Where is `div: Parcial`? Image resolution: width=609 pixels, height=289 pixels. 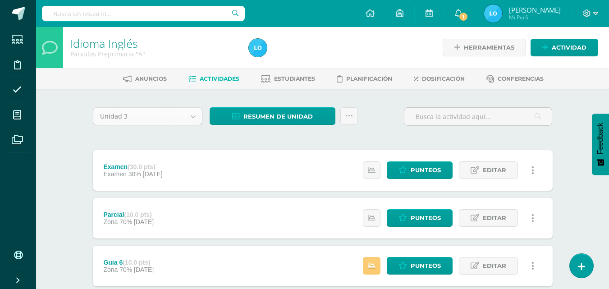 div: Parcial is located at coordinates (128, 215).